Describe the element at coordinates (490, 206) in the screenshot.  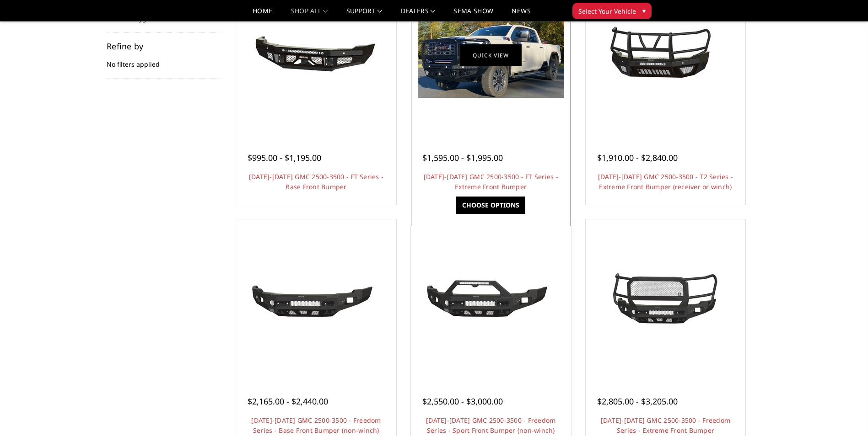
I see `a: Choose Options` at that location.